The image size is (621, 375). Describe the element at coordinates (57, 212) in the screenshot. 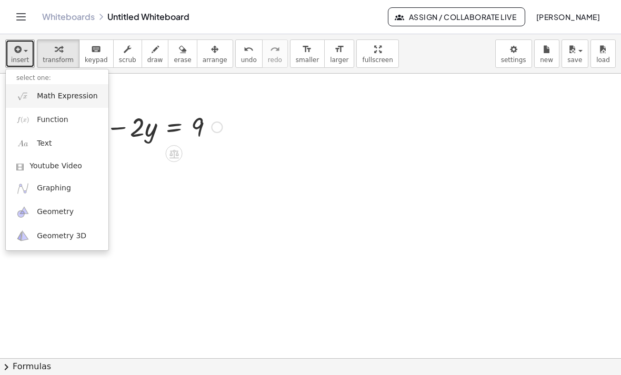

I see `a: Geometry` at that location.